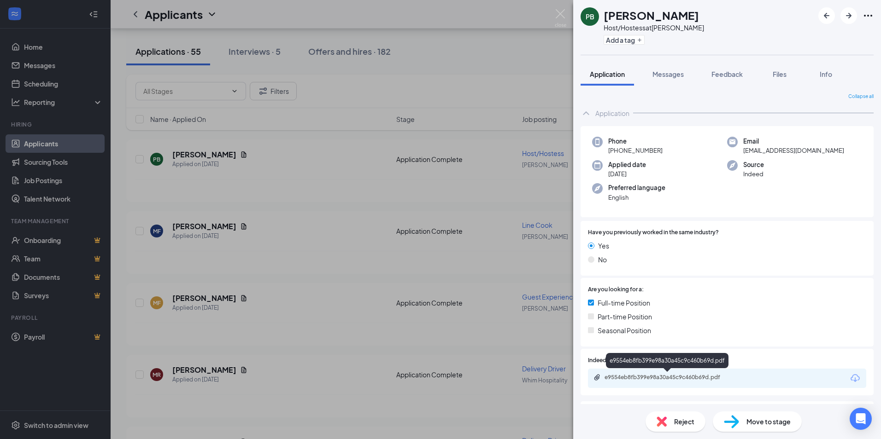 This screenshot has height=439, width=881. What do you see at coordinates (684, 422) in the screenshot?
I see `span: Reject` at bounding box center [684, 422].